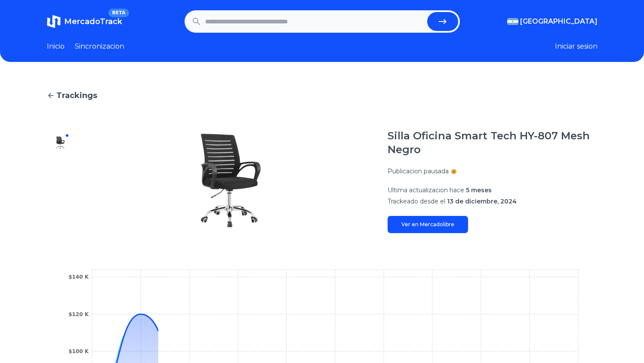 This screenshot has width=644, height=363. Describe the element at coordinates (428, 224) in the screenshot. I see `a: Ver en Mercadolibre` at that location.